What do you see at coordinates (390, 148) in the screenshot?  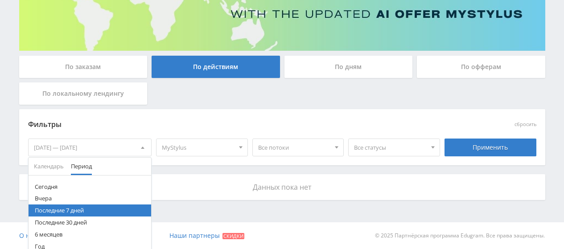 I see `span: Все статусы` at bounding box center [390, 148].